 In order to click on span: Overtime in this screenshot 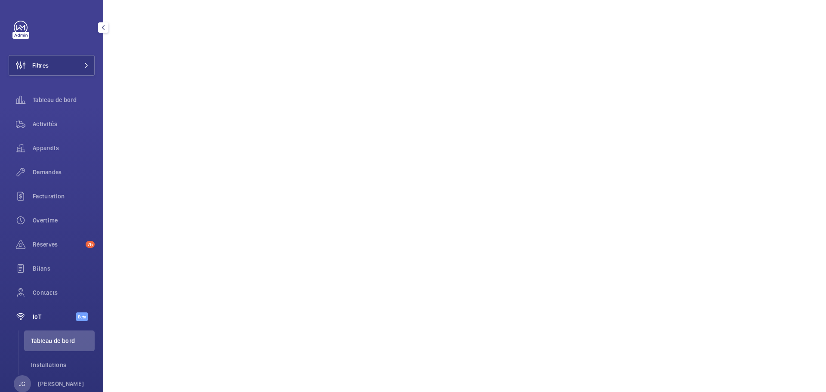, I will do `click(64, 220)`.